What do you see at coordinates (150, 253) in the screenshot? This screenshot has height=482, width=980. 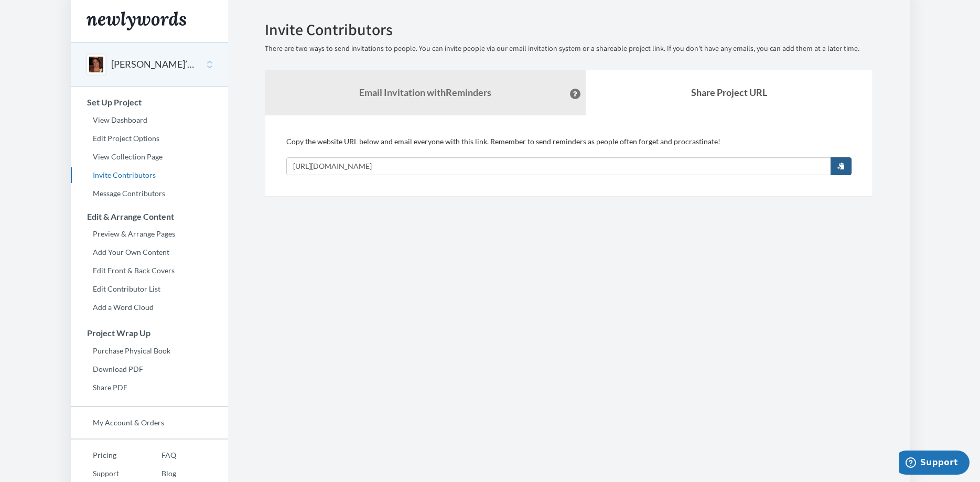 I see `a: Add Your Own Content` at bounding box center [150, 253].